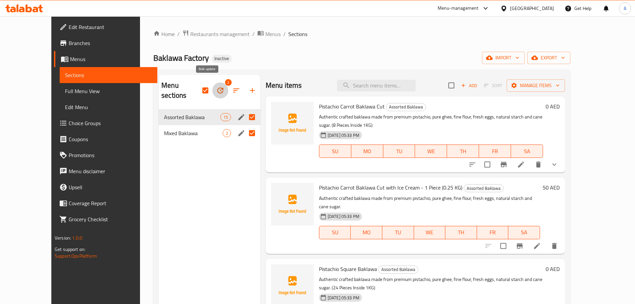 The width and height of the screenshot is (635, 304). What do you see at coordinates (284, 85) in the screenshot?
I see `h2: Menu items` at bounding box center [284, 85].